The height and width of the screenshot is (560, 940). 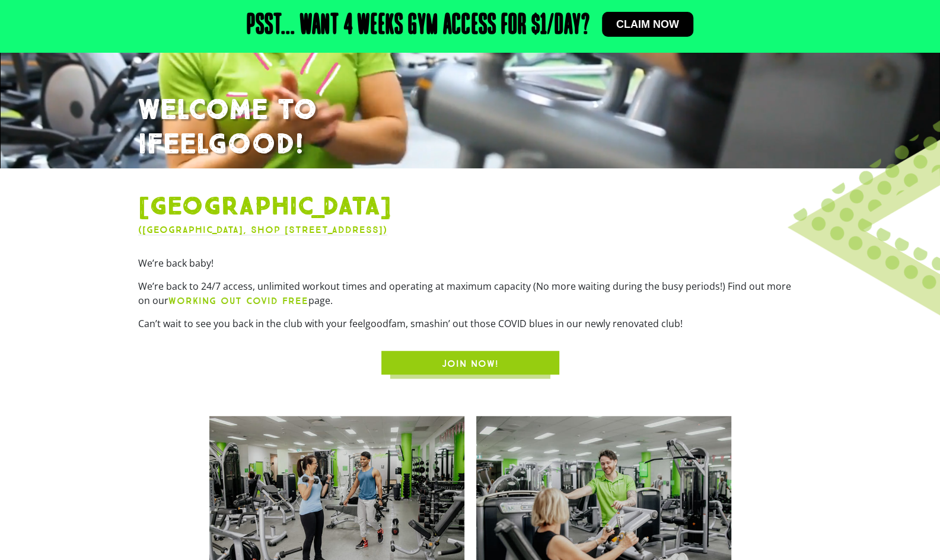 What do you see at coordinates (239, 300) in the screenshot?
I see `a: WORKING OUT COVID FREE` at bounding box center [239, 300].